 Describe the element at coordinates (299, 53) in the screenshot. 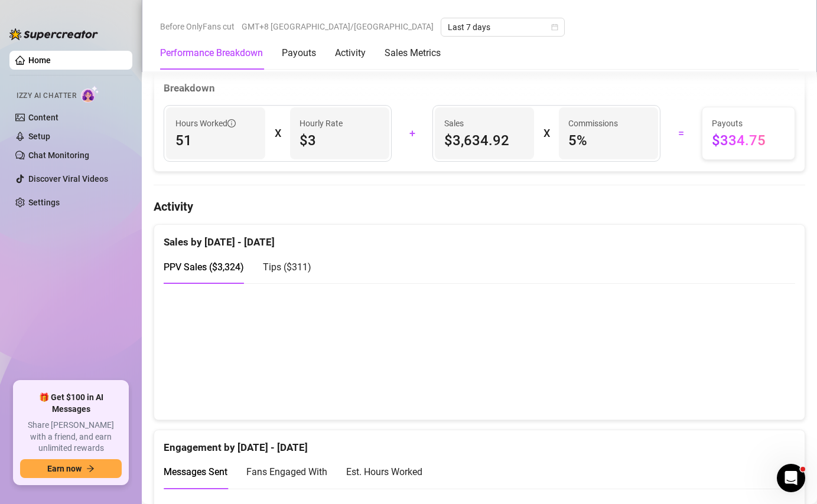

I see `div: Payouts` at that location.